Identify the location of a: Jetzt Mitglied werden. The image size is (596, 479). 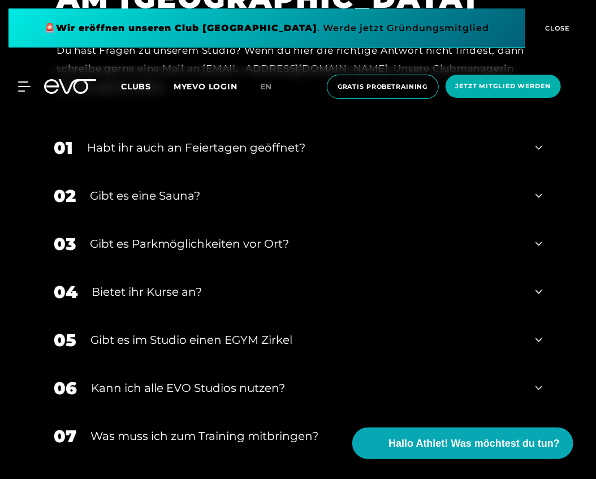
(504, 87).